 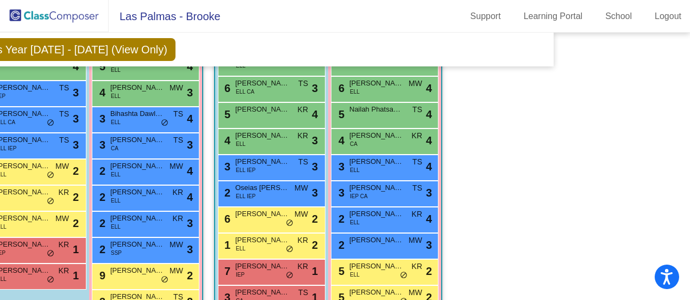 What do you see at coordinates (101, 275) in the screenshot?
I see `span: 9` at bounding box center [101, 275].